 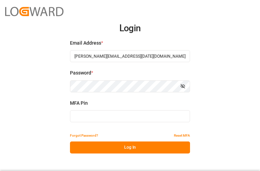 What do you see at coordinates (34, 11) in the screenshot?
I see `img: Logward_new_orange.png` at bounding box center [34, 11].